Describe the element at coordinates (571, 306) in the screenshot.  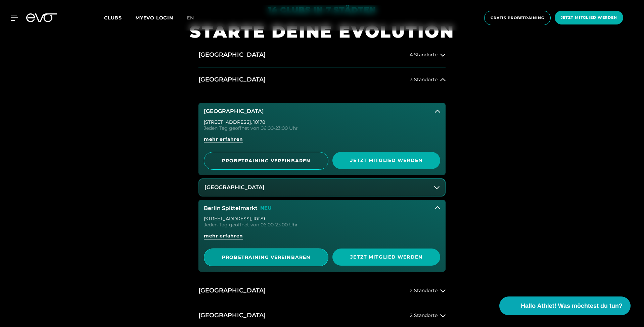
I see `span: Hallo Athlet! Was möchtest du tun?` at that location.